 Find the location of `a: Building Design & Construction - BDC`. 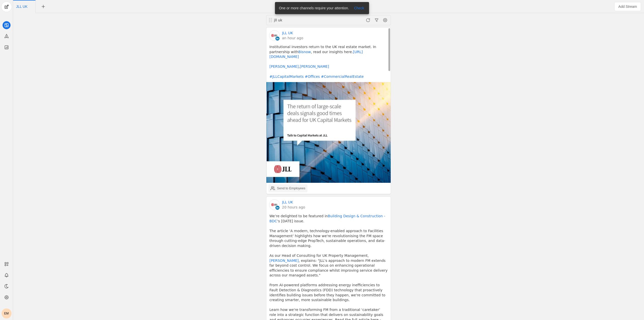

a: Building Design & Construction - BDC is located at coordinates (328, 219).